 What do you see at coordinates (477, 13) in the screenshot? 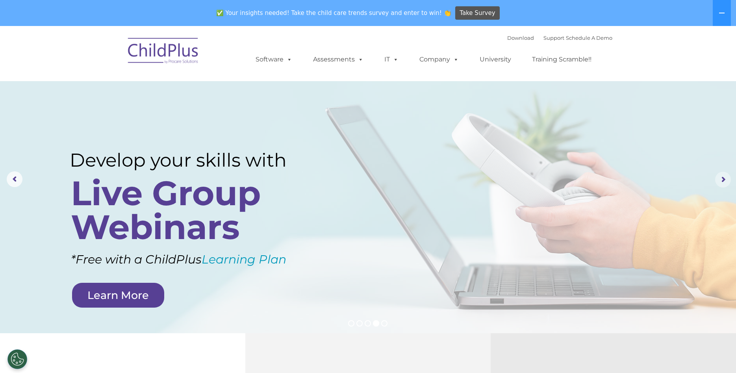
I see `a: Take Survey` at bounding box center [477, 13].